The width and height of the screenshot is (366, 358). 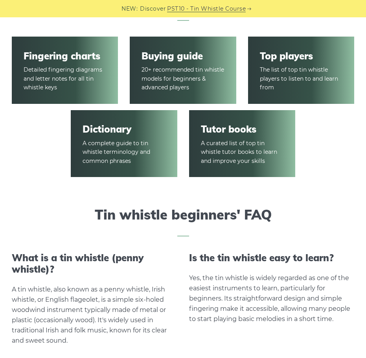 I want to click on h3: Is the tin whistle easy to learn?, so click(x=272, y=258).